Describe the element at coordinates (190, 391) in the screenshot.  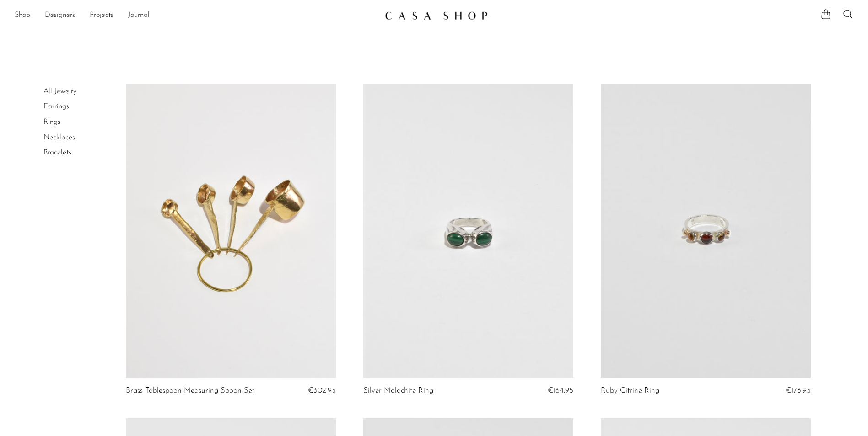
I see `a: Brass Tablespoon Measuring Spoon Set` at that location.